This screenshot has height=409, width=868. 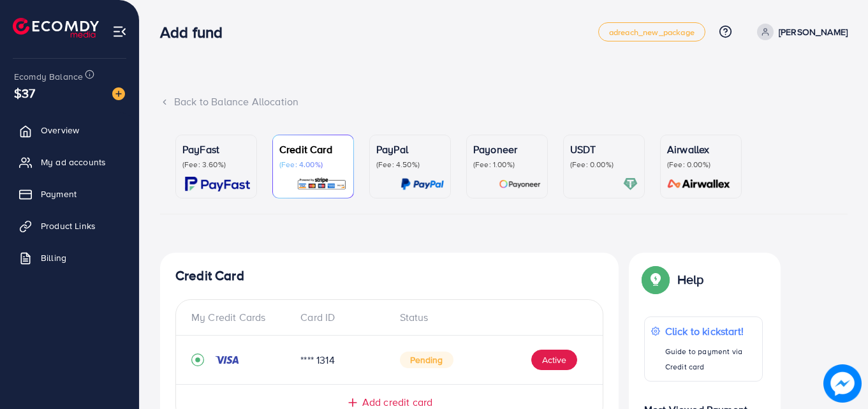 I want to click on a: adreach_new_package, so click(x=652, y=32).